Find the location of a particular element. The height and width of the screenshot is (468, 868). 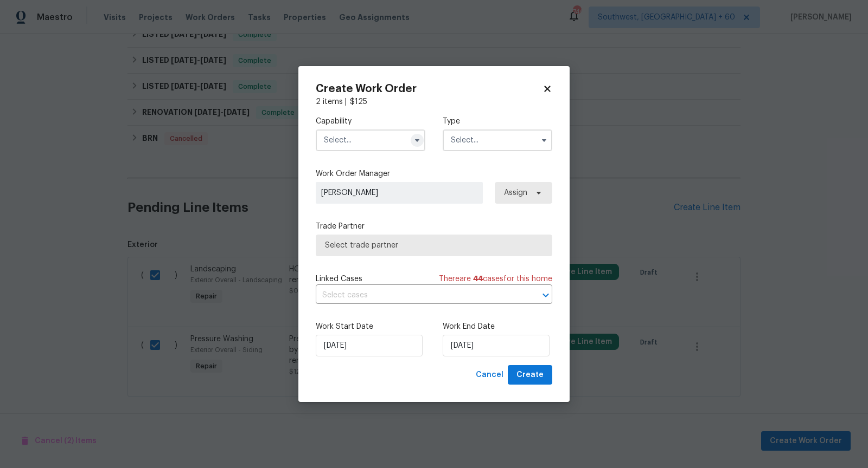

span: Assign is located at coordinates (515, 193).